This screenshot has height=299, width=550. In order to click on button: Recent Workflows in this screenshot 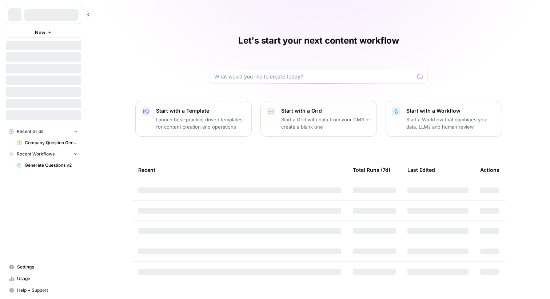, I will do `click(43, 154)`.